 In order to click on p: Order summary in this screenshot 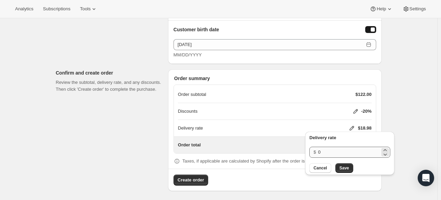, I will do `click(275, 78)`.